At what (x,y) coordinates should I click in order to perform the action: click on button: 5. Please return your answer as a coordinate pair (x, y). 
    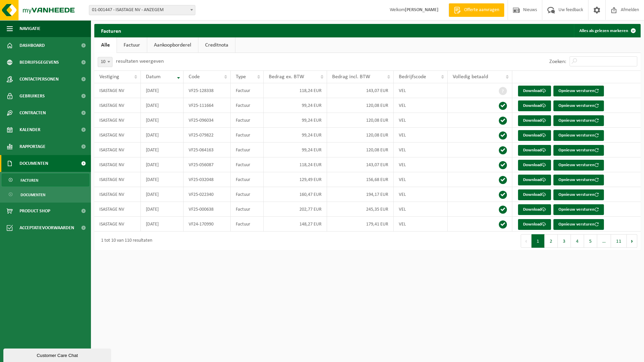
    Looking at the image, I should click on (590, 241).